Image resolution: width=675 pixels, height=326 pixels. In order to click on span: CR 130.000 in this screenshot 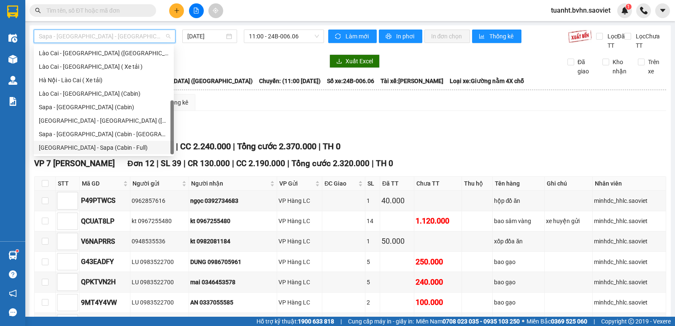, I will do `click(209, 163)`.